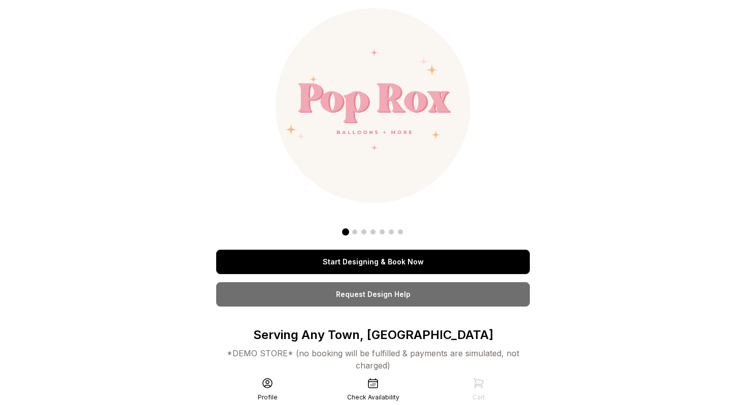 This screenshot has width=746, height=405. Describe the element at coordinates (267, 397) in the screenshot. I see `div: Profile` at that location.